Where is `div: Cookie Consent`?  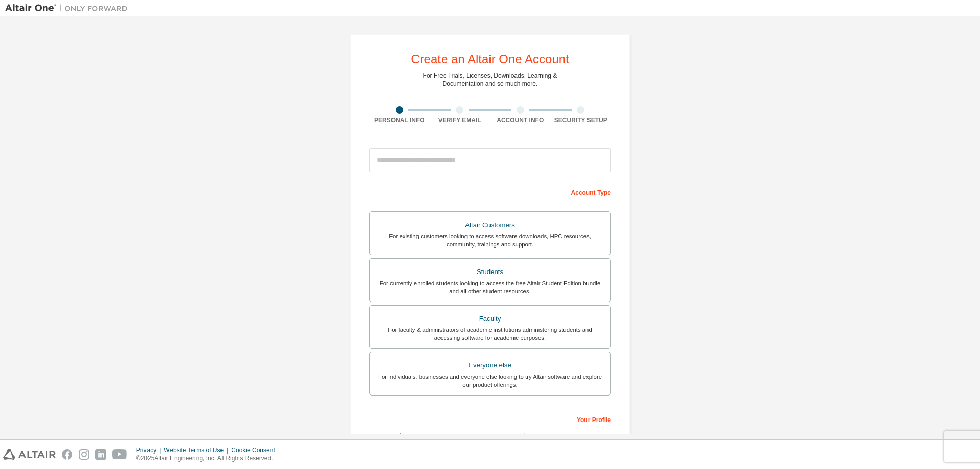 div: Cookie Consent is located at coordinates (256, 451).